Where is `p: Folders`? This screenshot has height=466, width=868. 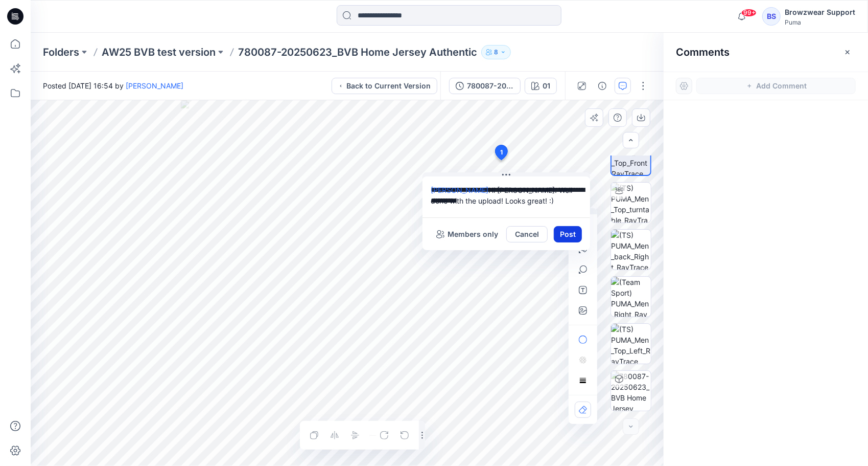
p: Folders is located at coordinates (60, 52).